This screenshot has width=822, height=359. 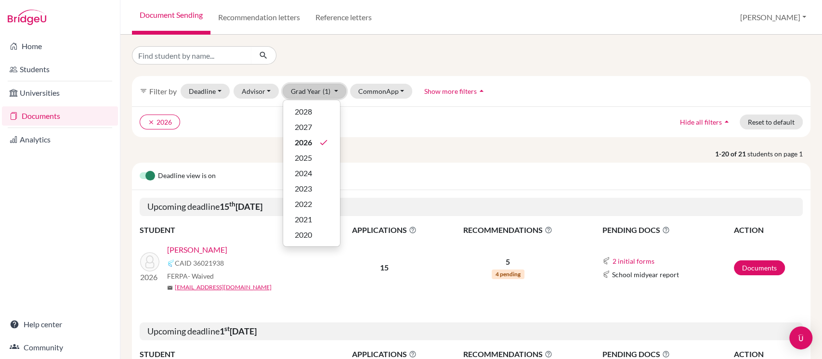 What do you see at coordinates (646, 275) in the screenshot?
I see `span: School midyear report` at bounding box center [646, 275].